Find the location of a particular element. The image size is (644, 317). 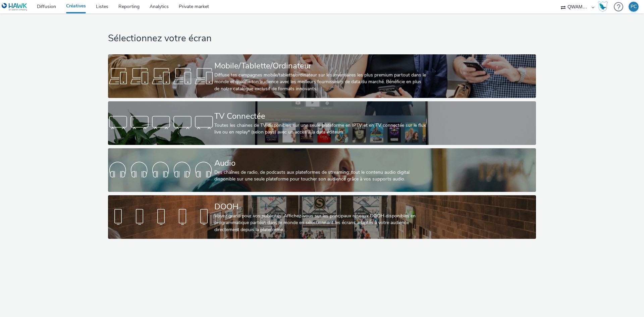

img: undefined Logo is located at coordinates (14, 7).